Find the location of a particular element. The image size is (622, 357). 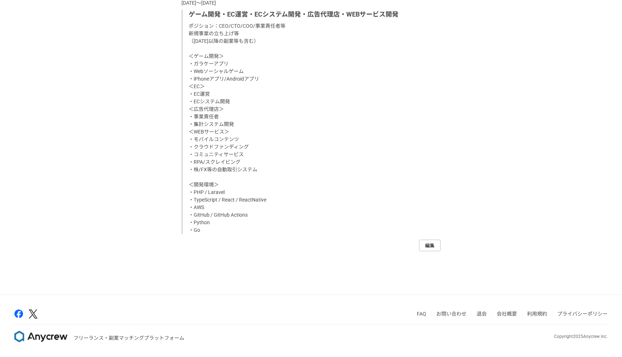

a: プライバシーポリシー is located at coordinates (582, 314).